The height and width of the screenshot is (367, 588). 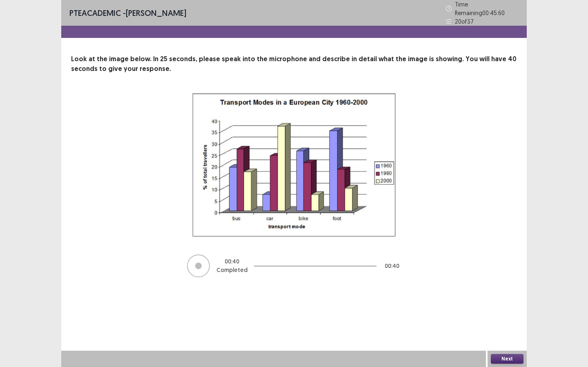 I want to click on button: Next, so click(x=507, y=359).